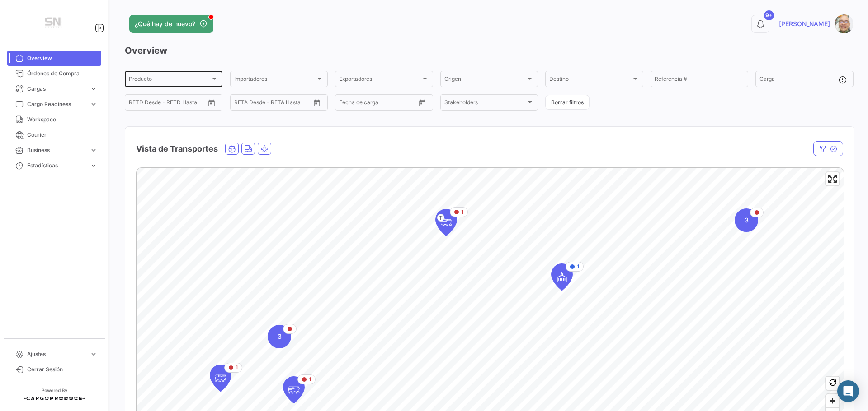  What do you see at coordinates (56, 355) in the screenshot?
I see `span: Ajustes` at bounding box center [56, 355].